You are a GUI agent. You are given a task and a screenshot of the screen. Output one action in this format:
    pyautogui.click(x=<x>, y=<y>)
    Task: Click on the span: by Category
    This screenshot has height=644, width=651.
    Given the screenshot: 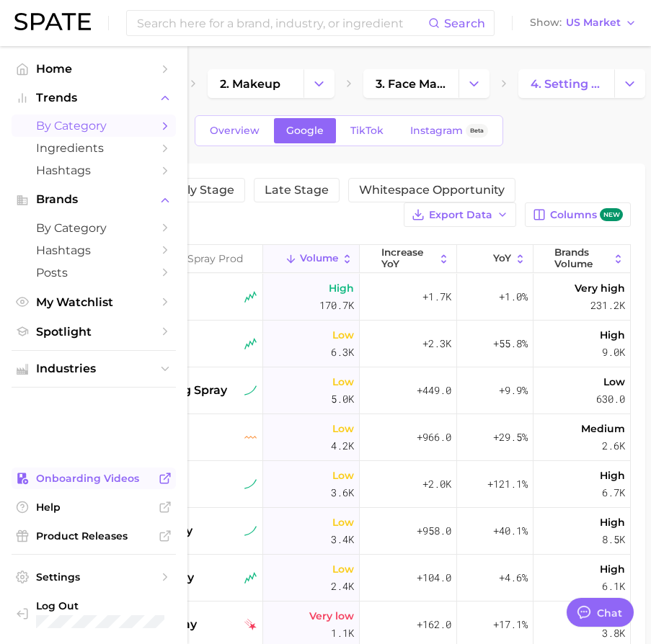 What is the action you would take?
    pyautogui.click(x=94, y=227)
    